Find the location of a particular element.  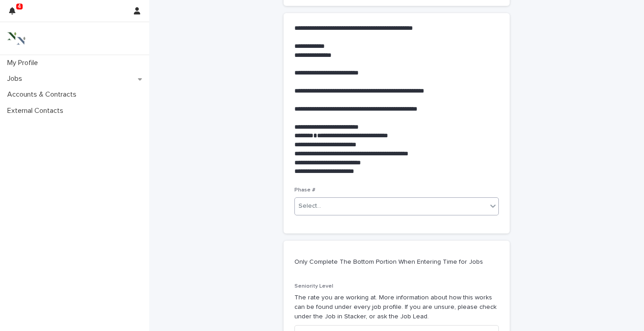

p: 4 is located at coordinates (19, 6).